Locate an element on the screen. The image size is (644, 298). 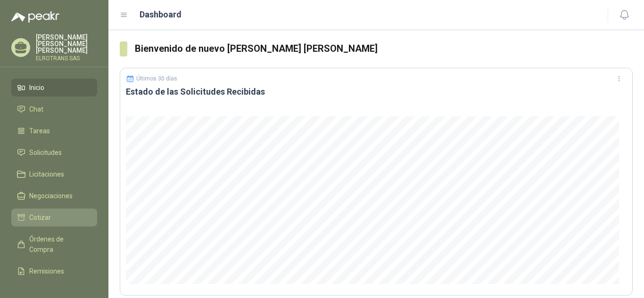
p: ELROTRANS SAS is located at coordinates (66, 59).